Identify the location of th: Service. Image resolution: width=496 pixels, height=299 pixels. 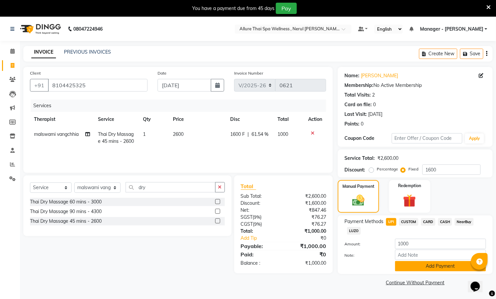
(116, 119).